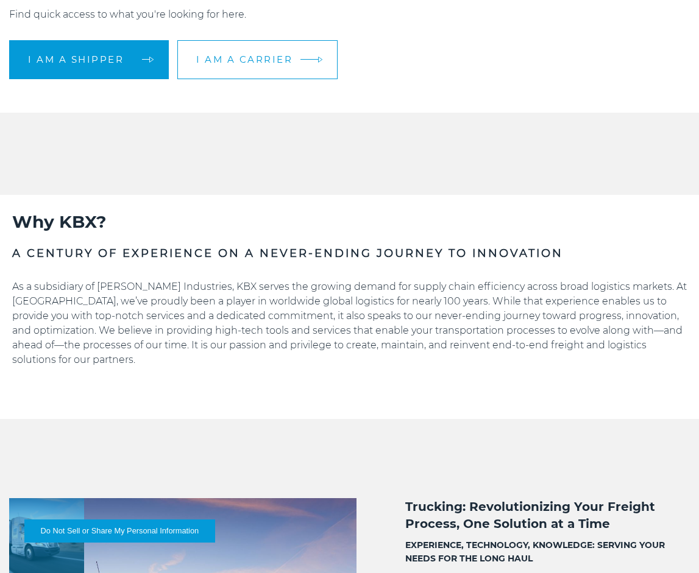  What do you see at coordinates (349, 222) in the screenshot?
I see `h2: Why KBX?` at bounding box center [349, 222].